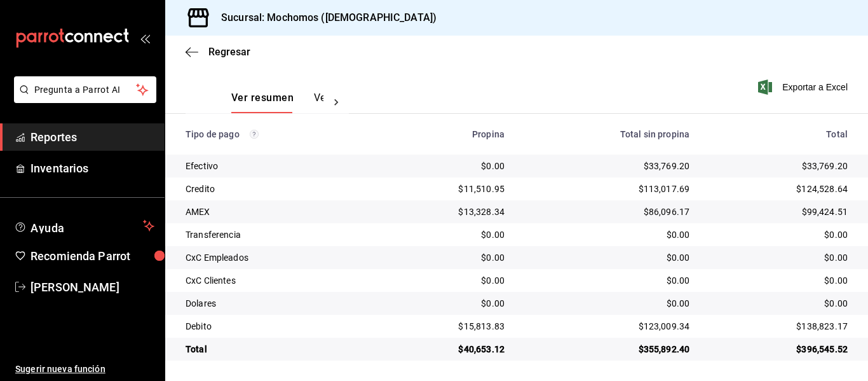 This screenshot has width=868, height=381. Describe the element at coordinates (276, 258) in the screenshot. I see `div: CxC Empleados` at that location.